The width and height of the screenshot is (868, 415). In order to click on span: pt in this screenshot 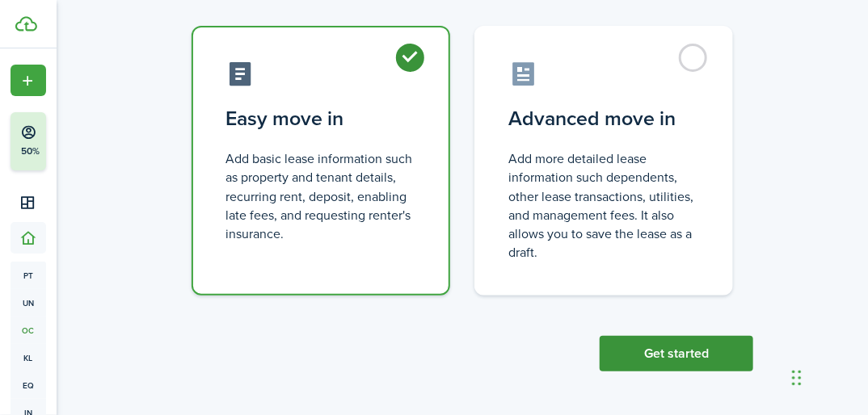, I will do `click(28, 275)`.